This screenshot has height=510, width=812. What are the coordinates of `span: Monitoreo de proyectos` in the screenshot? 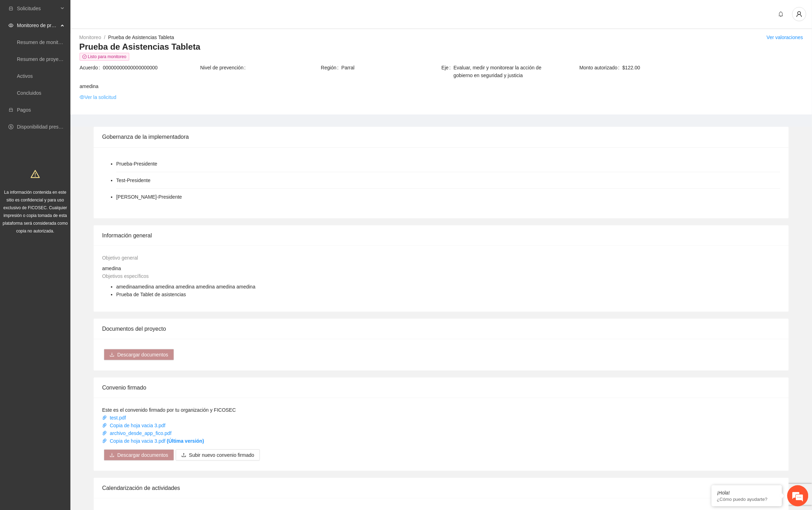 It's located at (38, 25).